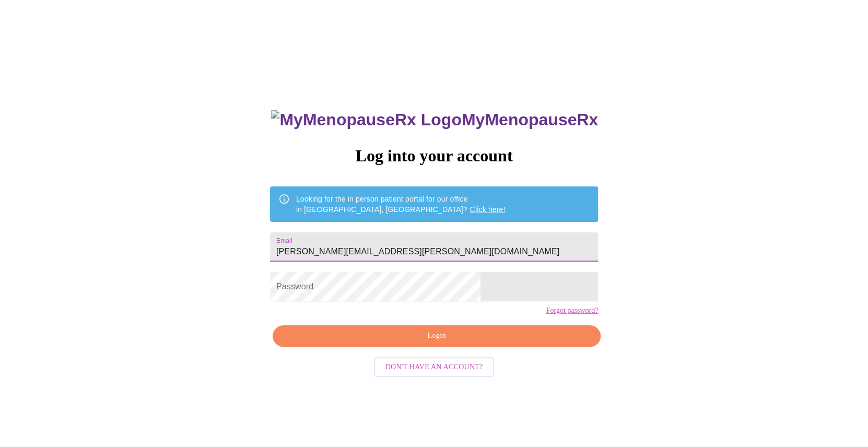 The width and height of the screenshot is (868, 447). Describe the element at coordinates (366, 120) in the screenshot. I see `img: MyMenopauseRx Logo` at that location.